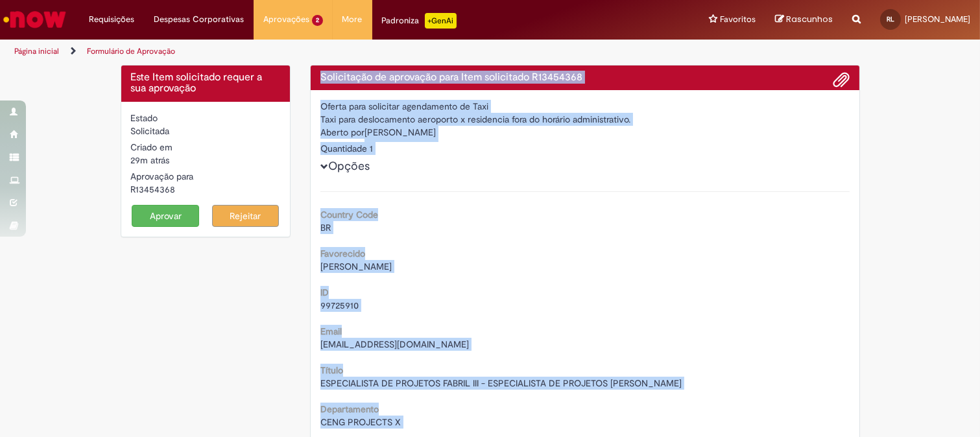 This screenshot has width=980, height=437. What do you see at coordinates (809, 19) in the screenshot?
I see `span: Rascunhos` at bounding box center [809, 19].